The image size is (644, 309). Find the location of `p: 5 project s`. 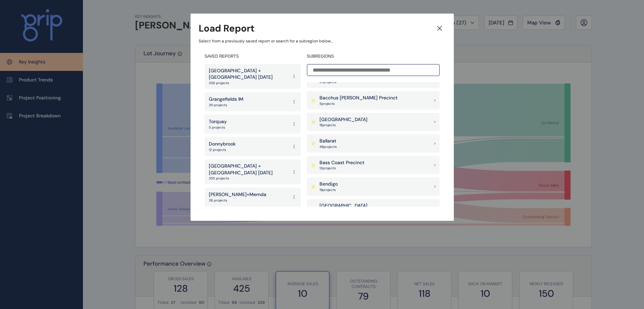

p: 5 project s is located at coordinates (359, 103).